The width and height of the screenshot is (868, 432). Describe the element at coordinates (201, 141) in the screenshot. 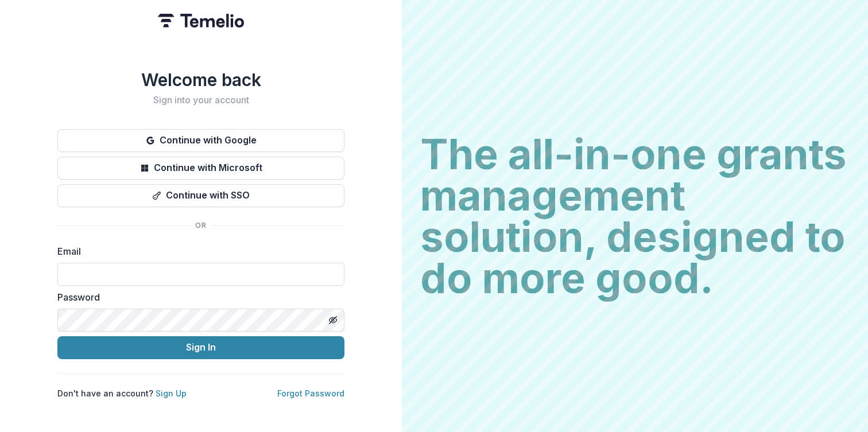

I see `button: Continue with Google` at that location.